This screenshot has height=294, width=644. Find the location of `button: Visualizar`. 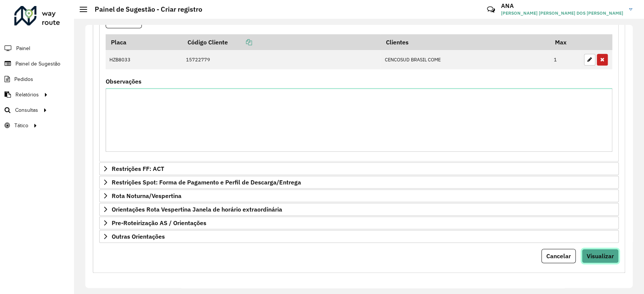

button: Visualizar is located at coordinates (600, 256).